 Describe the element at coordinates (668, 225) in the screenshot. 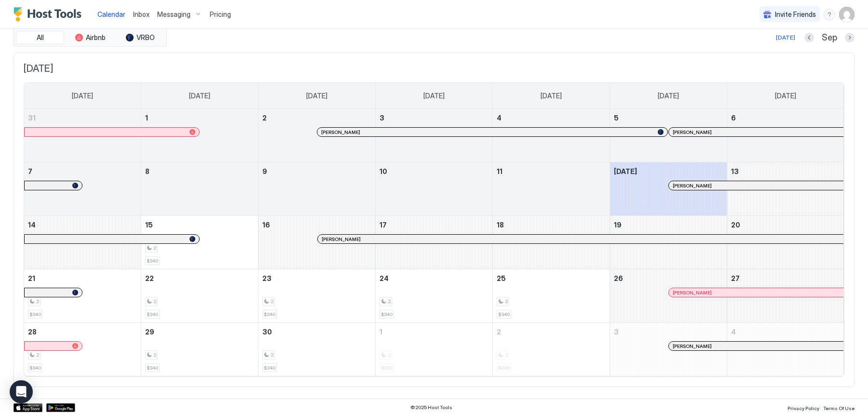

I see `a: September 19, 2025` at that location.